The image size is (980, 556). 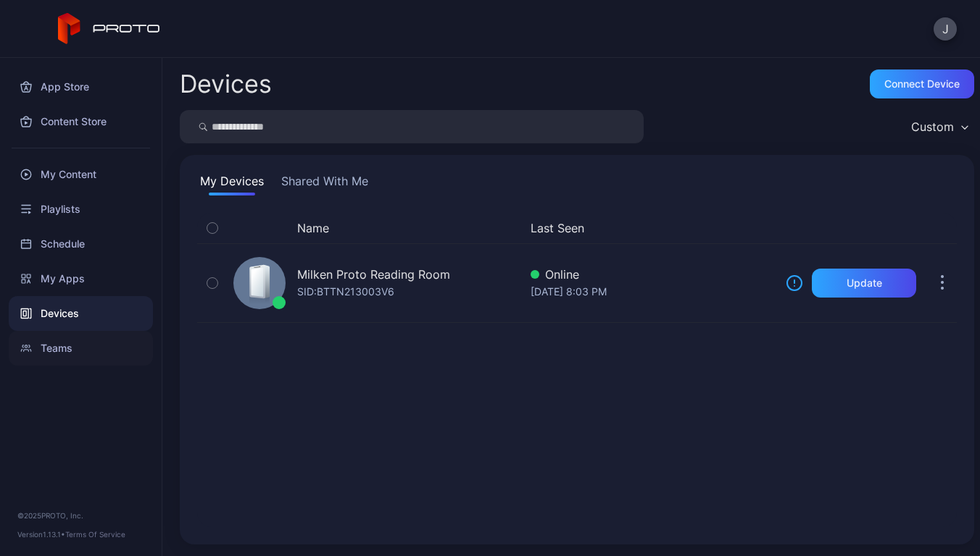 What do you see at coordinates (80, 515) in the screenshot?
I see `div: © 2025 PROTO, Inc.` at bounding box center [80, 515].